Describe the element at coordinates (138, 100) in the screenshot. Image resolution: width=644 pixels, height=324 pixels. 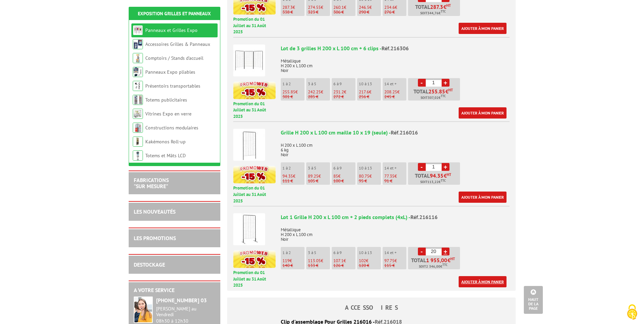
I see `img: Totems publicitaires` at that location.